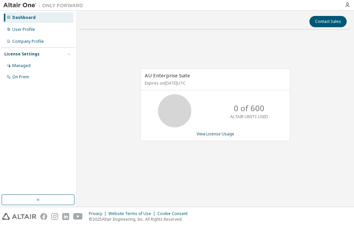  Describe the element at coordinates (167, 75) in the screenshot. I see `span: AU Enterprise Suite` at that location.